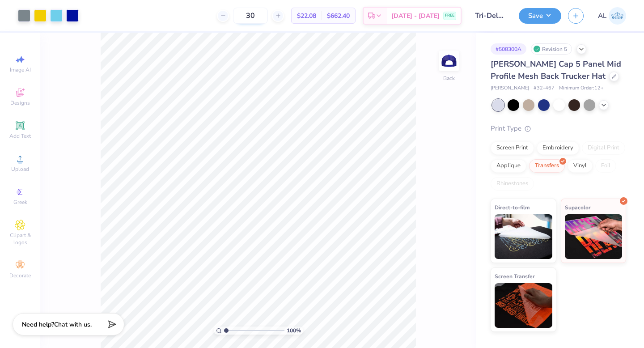 The width and height of the screenshot is (644, 348). Describe the element at coordinates (512, 207) in the screenshot. I see `span: Direct-to-film` at that location.